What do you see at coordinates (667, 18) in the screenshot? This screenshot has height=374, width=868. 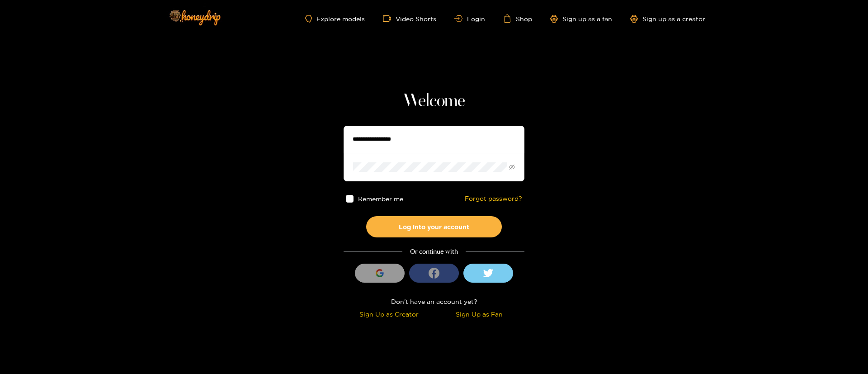 I see `a: Sign up as a creator` at bounding box center [667, 18].